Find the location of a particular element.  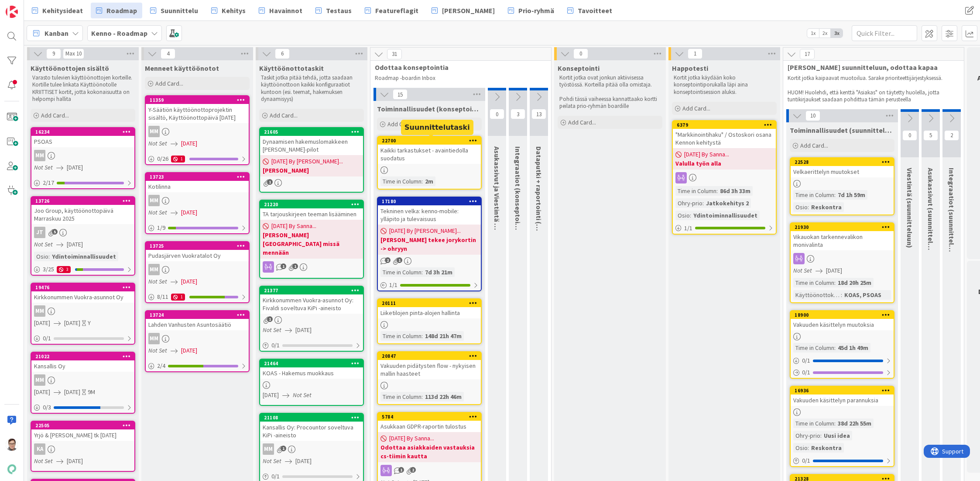

div: Lahden Vanhusten Asuntosäätiö is located at coordinates (198, 324).